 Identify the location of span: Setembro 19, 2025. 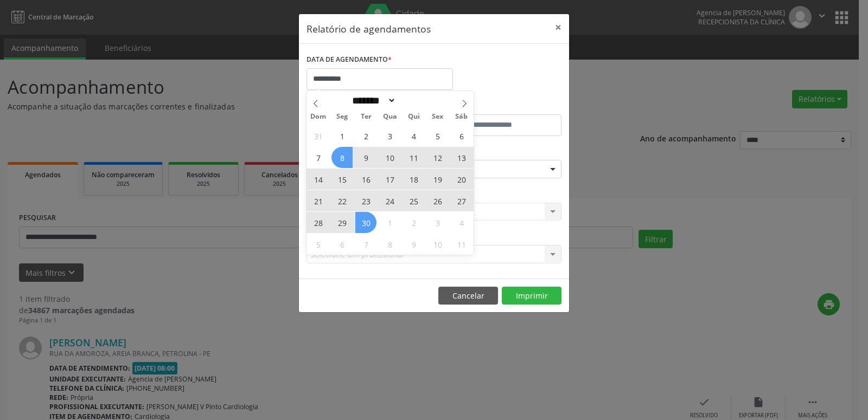
(437, 179).